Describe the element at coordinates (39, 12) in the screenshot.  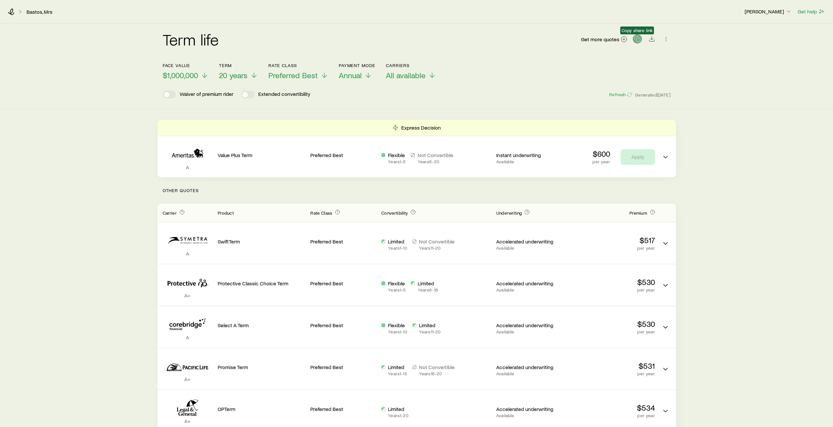
I see `a: Bastos, Mrs` at that location.